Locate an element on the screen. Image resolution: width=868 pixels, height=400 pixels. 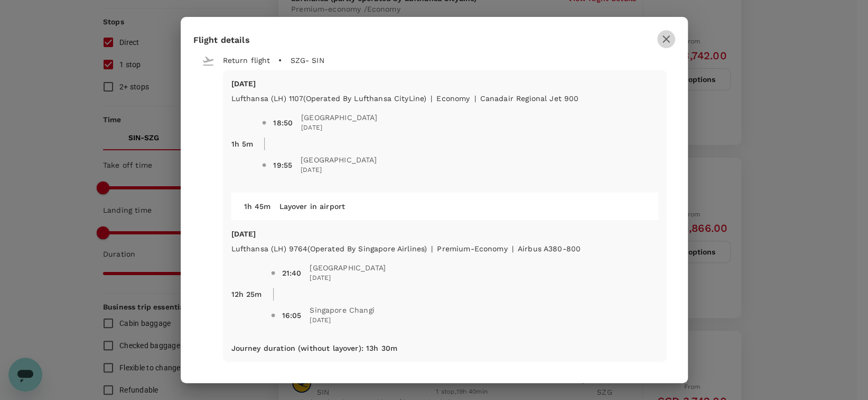
div: 21:40 is located at coordinates (291, 272).